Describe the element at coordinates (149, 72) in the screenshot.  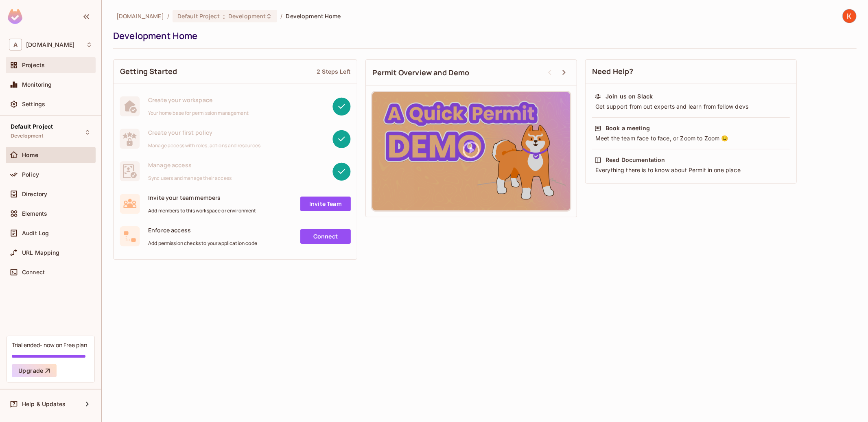
I see `span: Getting Started` at that location.